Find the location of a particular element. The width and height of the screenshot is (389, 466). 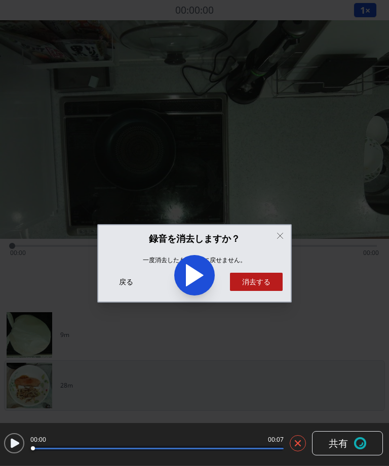

span: 00:00 is located at coordinates (38, 440).